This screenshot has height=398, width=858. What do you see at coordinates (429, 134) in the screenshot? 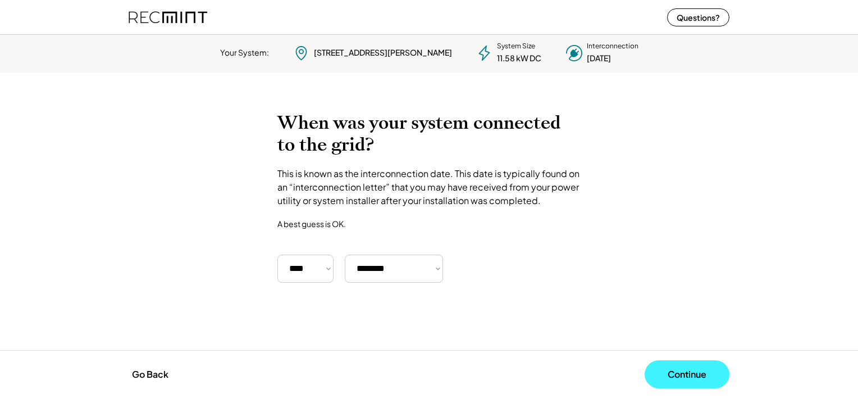
I see `h2: When was your system connected to the grid?` at bounding box center [429, 134].